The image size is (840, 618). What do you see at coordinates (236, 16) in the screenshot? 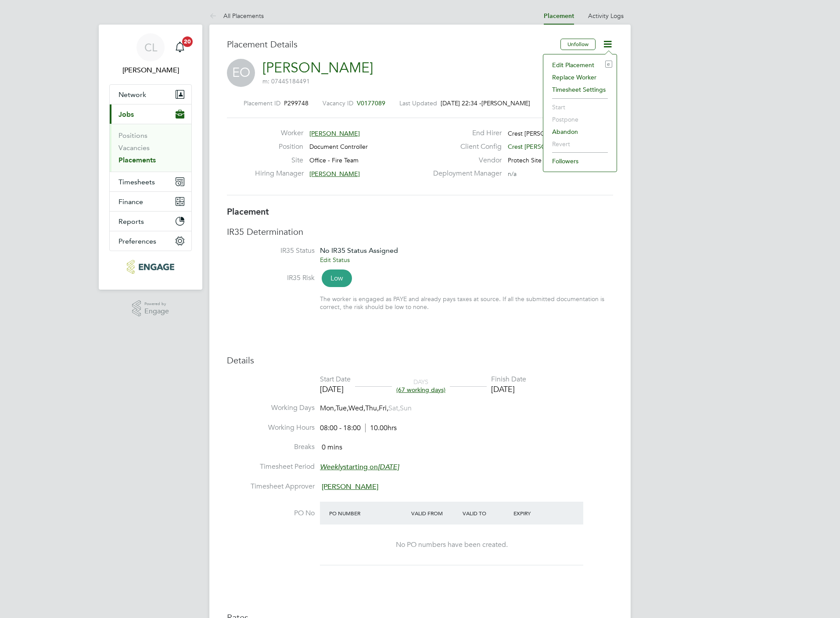
I see `a: All Placements` at bounding box center [236, 16].